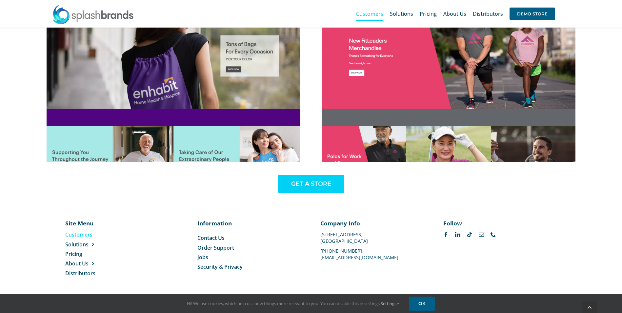 Image resolution: width=622 pixels, height=313 pixels. What do you see at coordinates (216, 247) in the screenshot?
I see `span: Order Support` at bounding box center [216, 247].